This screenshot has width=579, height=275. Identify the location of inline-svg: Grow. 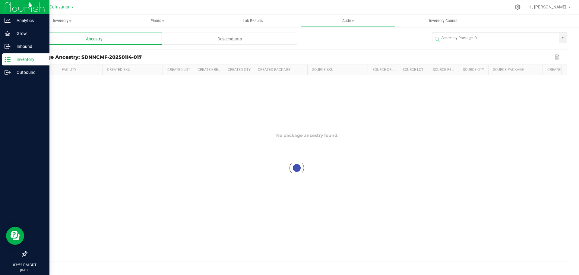
(8, 33).